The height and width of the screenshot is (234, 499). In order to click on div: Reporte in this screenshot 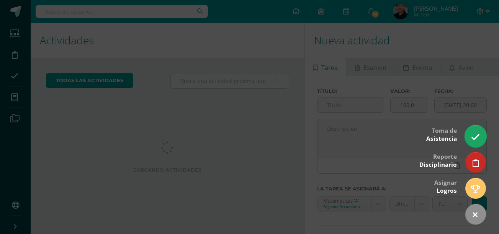, I will do `click(438, 160)`.